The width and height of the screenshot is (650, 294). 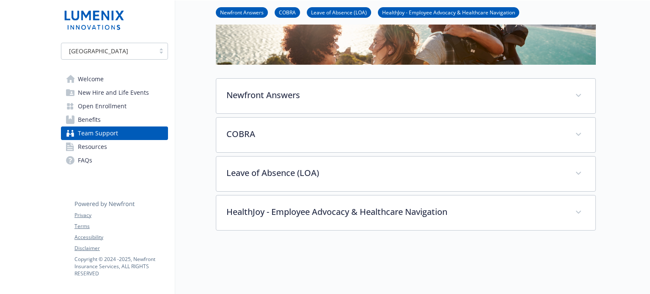 I want to click on a: Newfront Answers, so click(x=242, y=12).